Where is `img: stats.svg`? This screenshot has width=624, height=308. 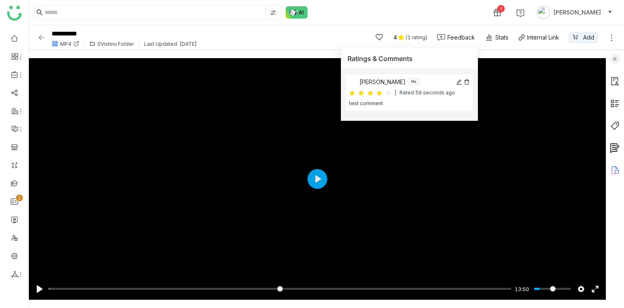 img: stats.svg is located at coordinates (489, 38).